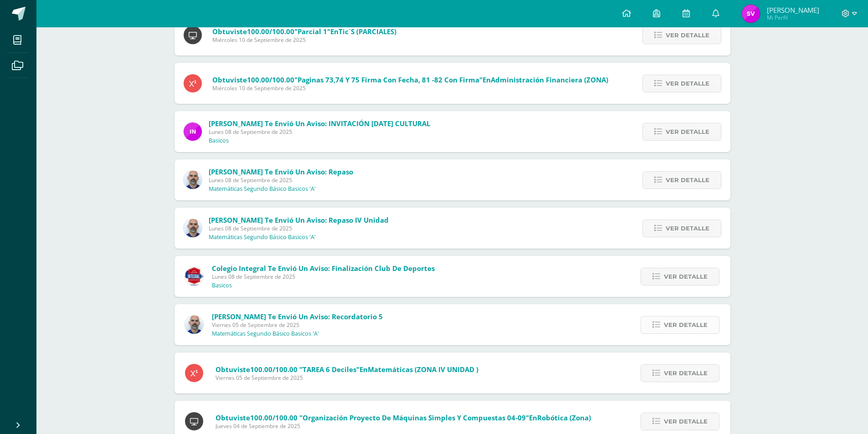 The height and width of the screenshot is (434, 868). I want to click on span: Administración Financiera (ZONA), so click(550, 79).